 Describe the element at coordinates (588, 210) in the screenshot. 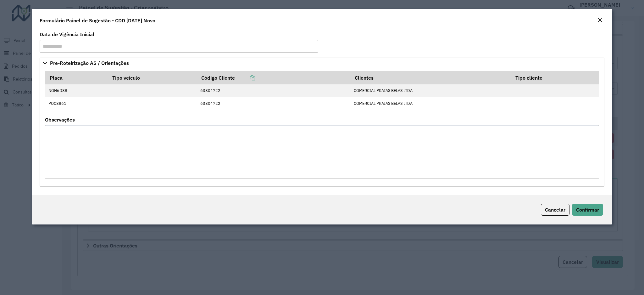

I see `button: Confirmar` at that location.